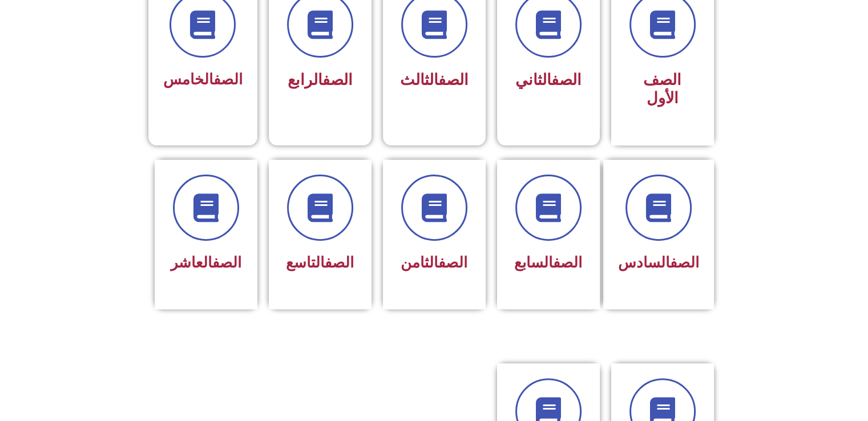  What do you see at coordinates (203, 79) in the screenshot?
I see `span: الخامس` at bounding box center [203, 79].